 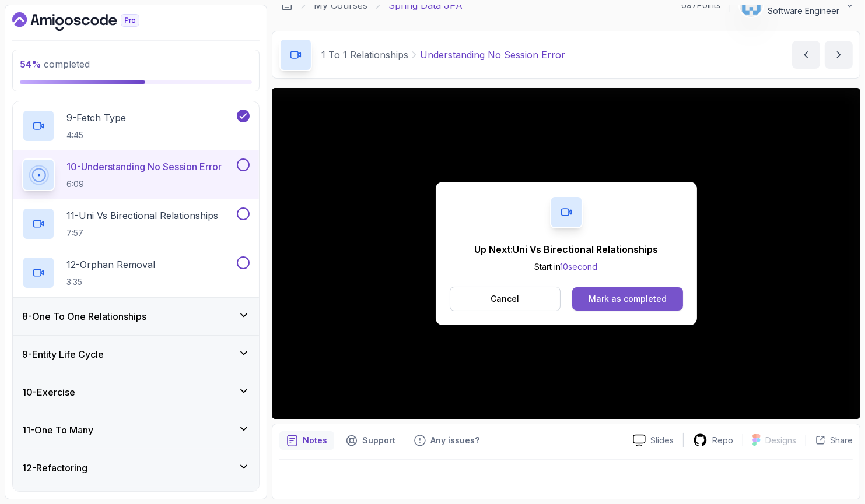 What do you see at coordinates (136, 224) in the screenshot?
I see `button: 11-Uni Vs Birectional Relationships7:57` at bounding box center [136, 224].